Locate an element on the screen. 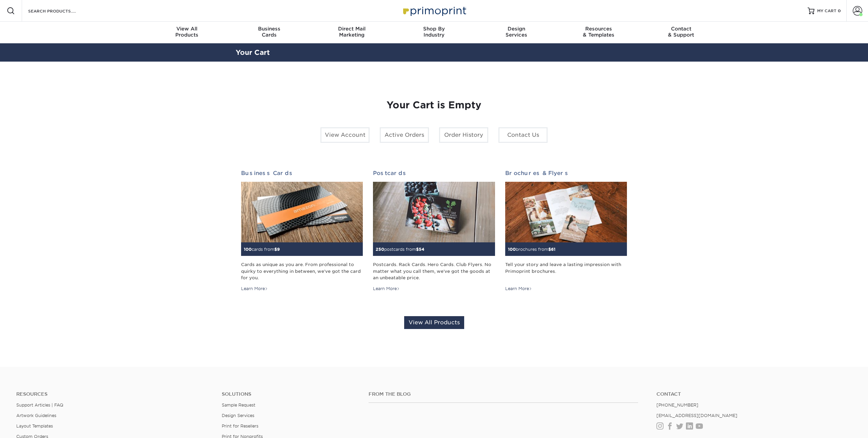  h2: Postcards is located at coordinates (433, 173).